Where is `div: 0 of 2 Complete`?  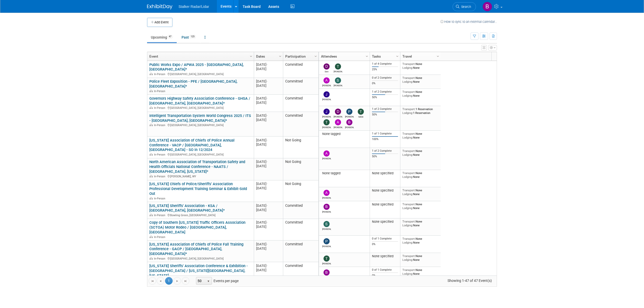
div: 0 of 2 Complete is located at coordinates (385, 78).